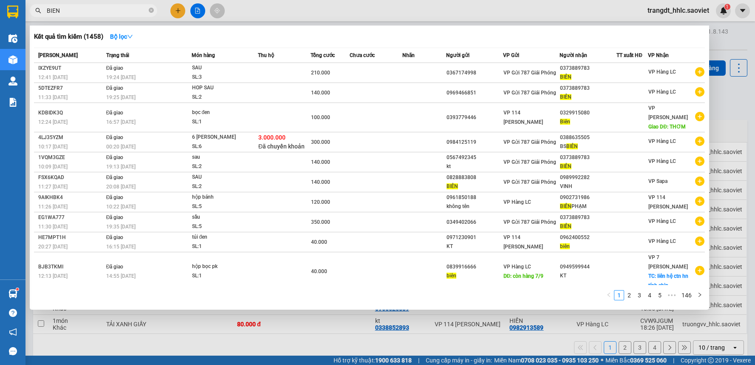 The height and width of the screenshot is (365, 755). Describe the element at coordinates (71, 197) in the screenshot. I see `div: 9AIKHBK4` at that location.